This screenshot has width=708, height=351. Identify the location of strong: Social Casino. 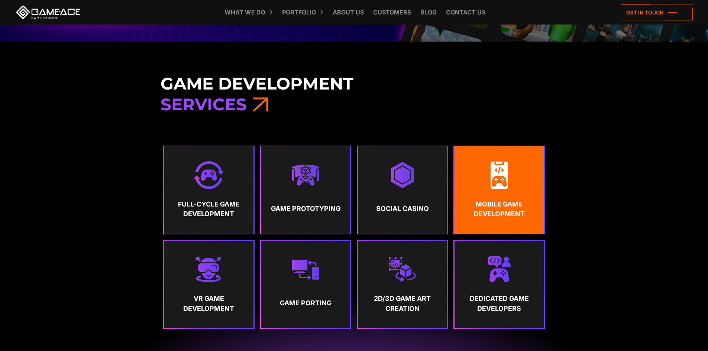
(402, 209).